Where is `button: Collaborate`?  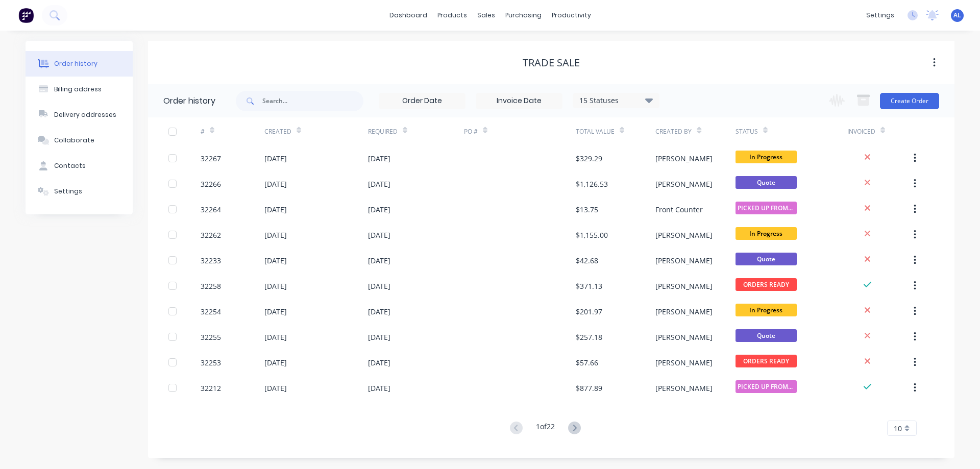
button: Collaborate is located at coordinates (79, 141).